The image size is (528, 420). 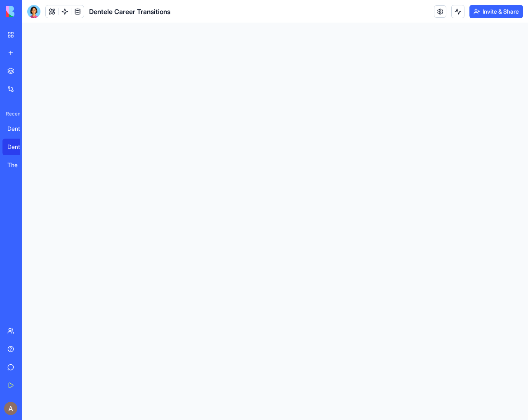 I want to click on button: Invite & Share, so click(x=496, y=12).